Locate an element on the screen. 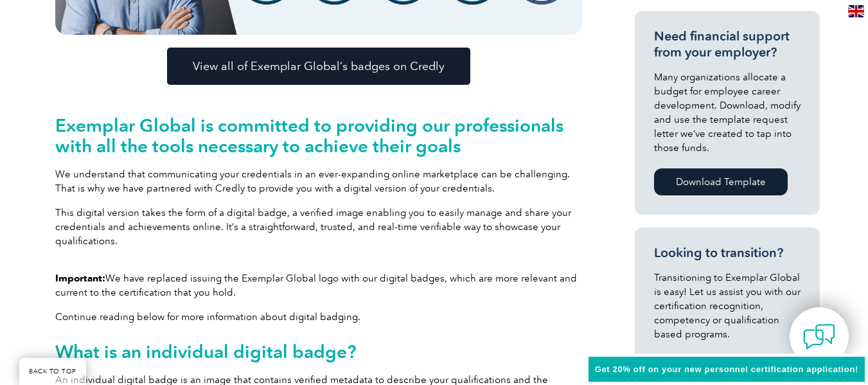 The width and height of the screenshot is (868, 385). p: Transitioning to Exemplar Global is easy! Let us assist you with our certification recognition, c... is located at coordinates (727, 306).